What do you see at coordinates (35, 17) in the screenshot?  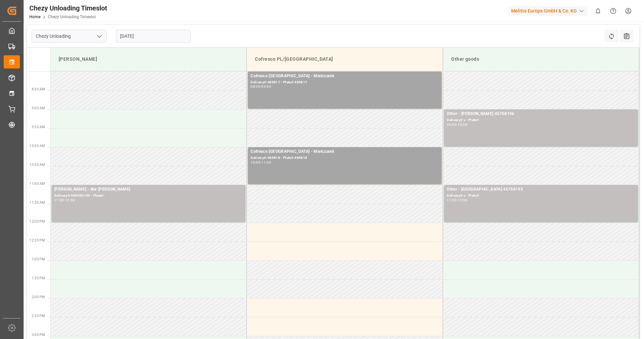 I see `a: Home` at bounding box center [35, 17].